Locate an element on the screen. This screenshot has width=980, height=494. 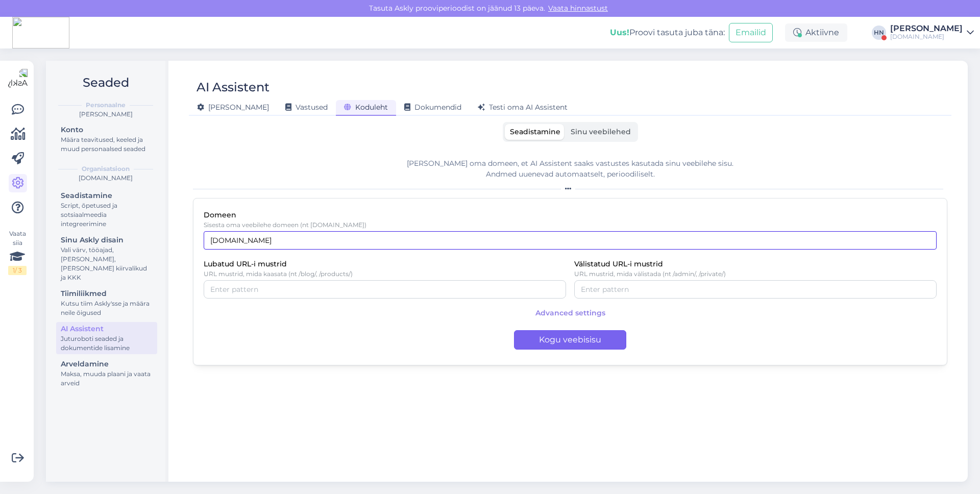
div: Vaata siia is located at coordinates (18, 252).